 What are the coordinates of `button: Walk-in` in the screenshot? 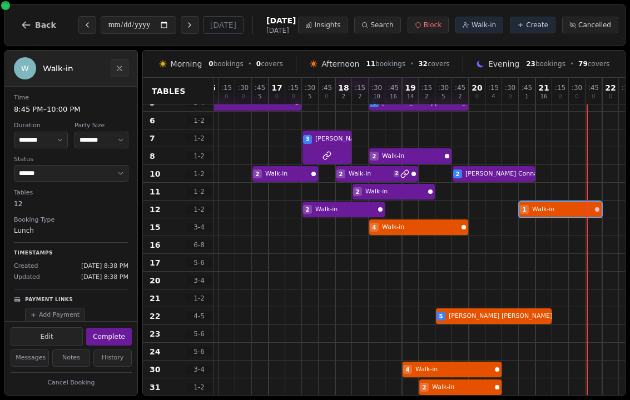 It's located at (479, 25).